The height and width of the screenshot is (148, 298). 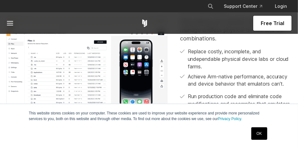 What do you see at coordinates (281, 6) in the screenshot?
I see `a: Login` at bounding box center [281, 6].